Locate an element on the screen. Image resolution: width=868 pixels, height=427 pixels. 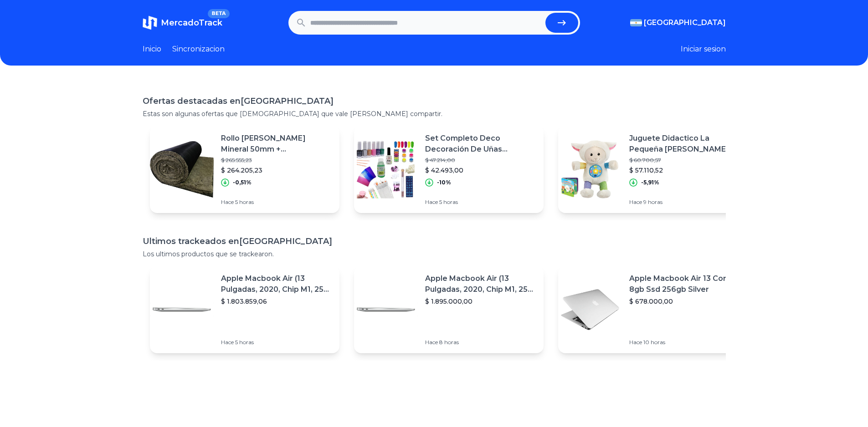
p: $ 1.803.859,06 is located at coordinates (277, 302).